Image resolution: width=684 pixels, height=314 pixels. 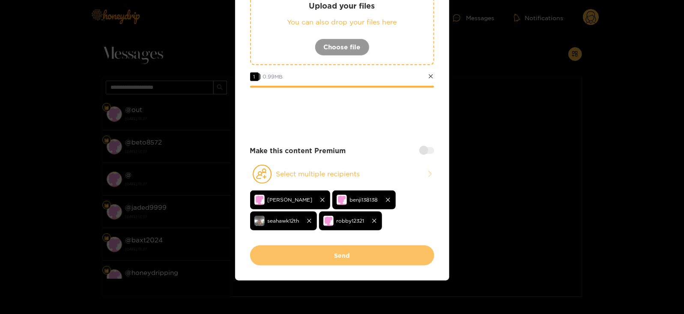 What do you see at coordinates (342, 6) in the screenshot?
I see `p: Upload your files` at bounding box center [342, 6].